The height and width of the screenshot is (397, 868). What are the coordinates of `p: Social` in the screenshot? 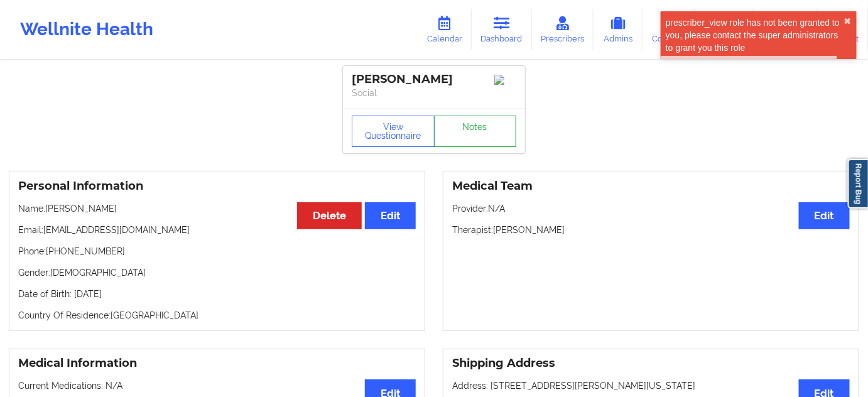 It's located at (434, 93).